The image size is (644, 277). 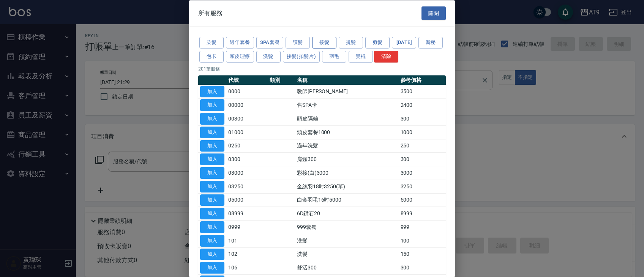 I want to click on button: 染髮, so click(x=211, y=43).